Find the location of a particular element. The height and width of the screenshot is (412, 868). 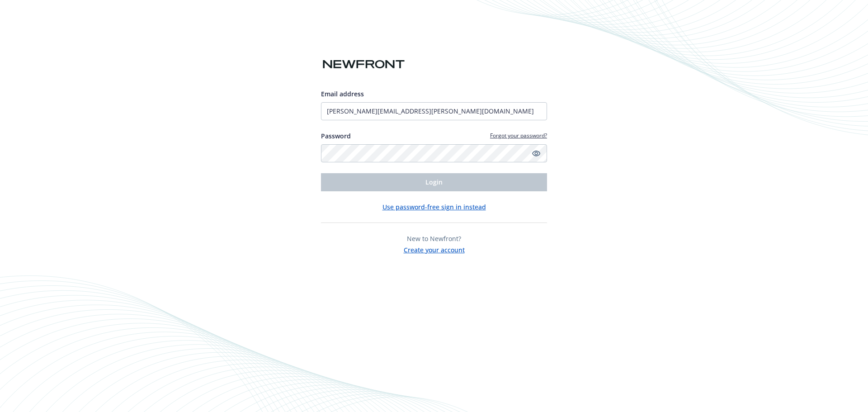

a: Forgot your password? is located at coordinates (519, 135).